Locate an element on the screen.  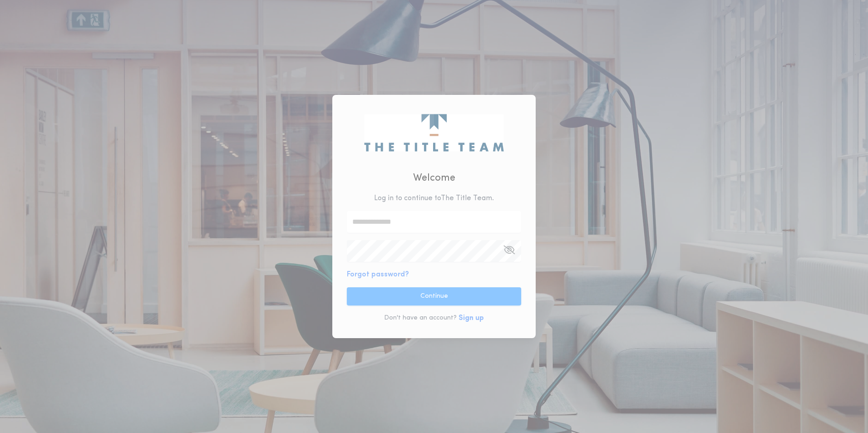
p: Don't have an account? is located at coordinates (421, 319).